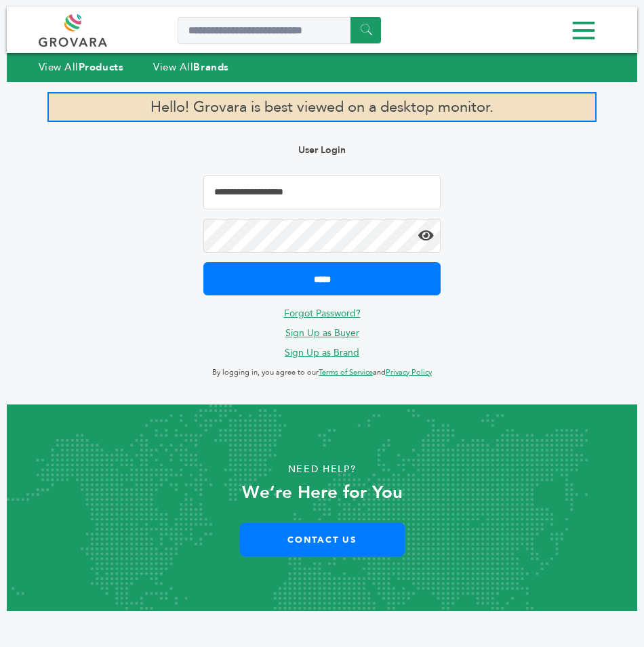  I want to click on strong: Brands, so click(211, 67).